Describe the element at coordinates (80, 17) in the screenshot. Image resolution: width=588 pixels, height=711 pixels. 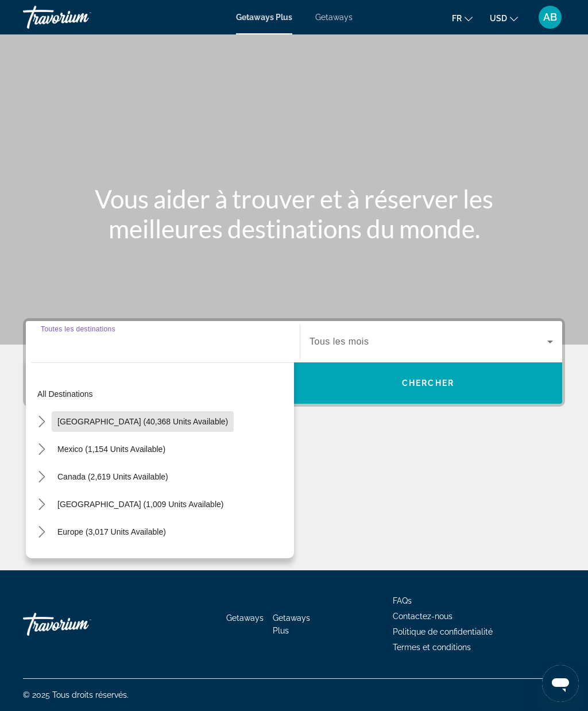
I see `a: Travorium` at that location.